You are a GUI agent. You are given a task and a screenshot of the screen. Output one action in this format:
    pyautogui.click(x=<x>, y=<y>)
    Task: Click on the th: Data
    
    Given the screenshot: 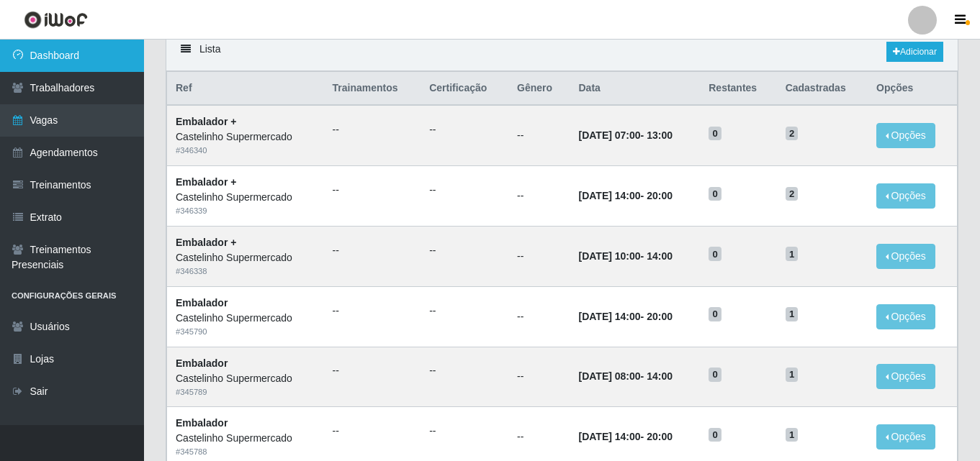 What is the action you would take?
    pyautogui.click(x=634, y=88)
    